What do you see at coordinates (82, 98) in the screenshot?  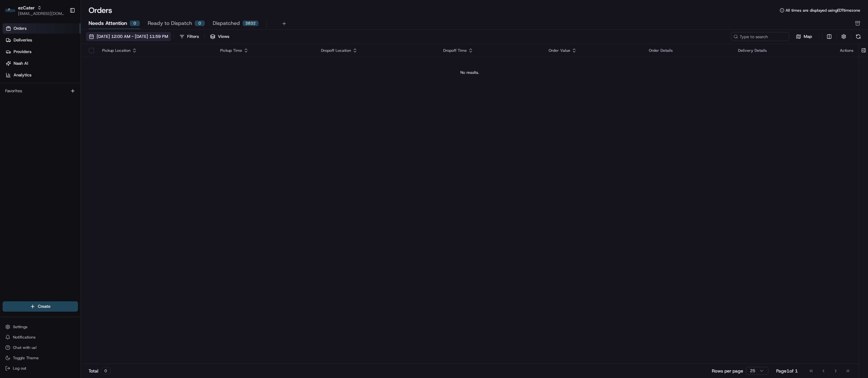 I see `span: API Documentation` at bounding box center [82, 98].